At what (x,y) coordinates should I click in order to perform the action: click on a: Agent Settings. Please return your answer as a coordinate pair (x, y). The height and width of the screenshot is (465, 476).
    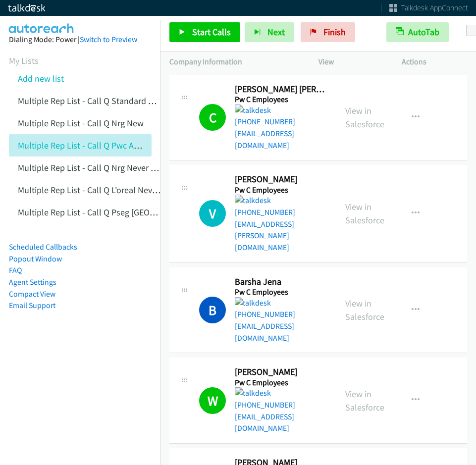
    Looking at the image, I should click on (33, 282).